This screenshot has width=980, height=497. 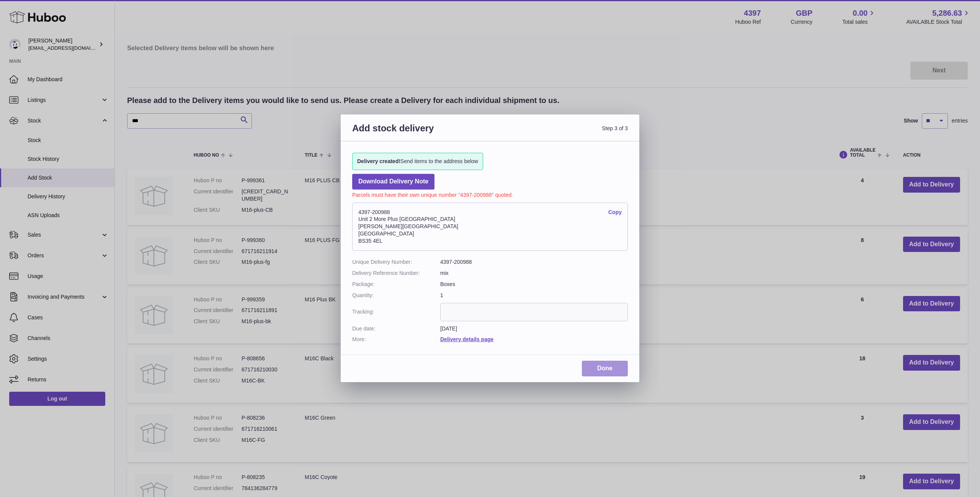 I want to click on a: Copy, so click(x=615, y=212).